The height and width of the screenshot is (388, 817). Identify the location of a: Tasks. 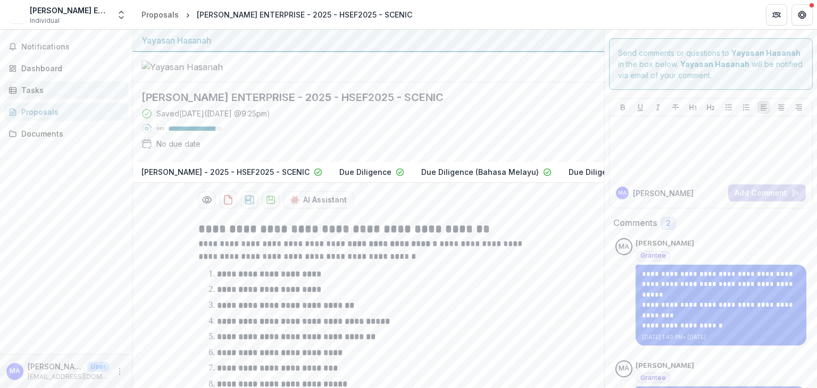
(66, 90).